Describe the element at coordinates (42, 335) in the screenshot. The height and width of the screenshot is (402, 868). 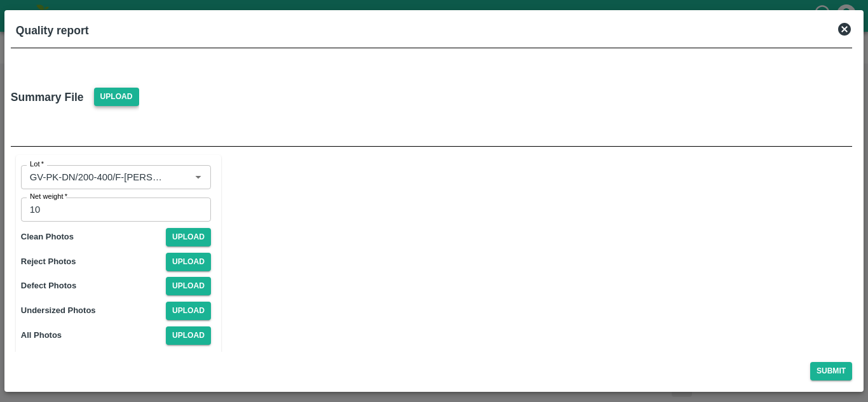
I see `strong: All Photos` at that location.